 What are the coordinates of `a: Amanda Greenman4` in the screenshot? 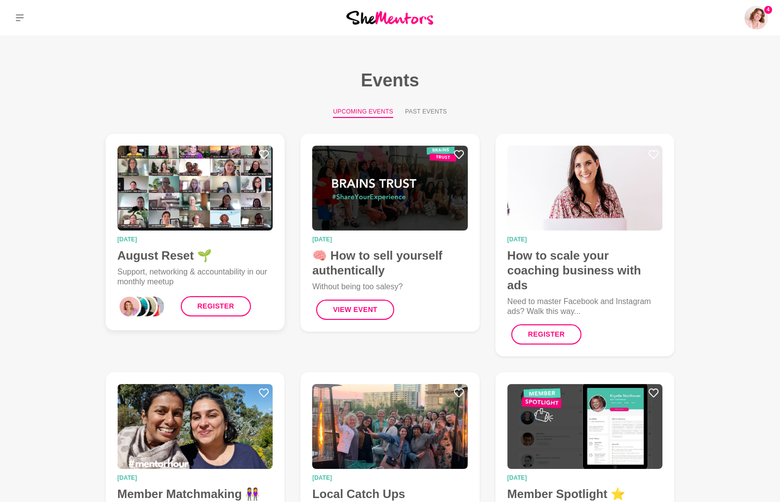 It's located at (756, 18).